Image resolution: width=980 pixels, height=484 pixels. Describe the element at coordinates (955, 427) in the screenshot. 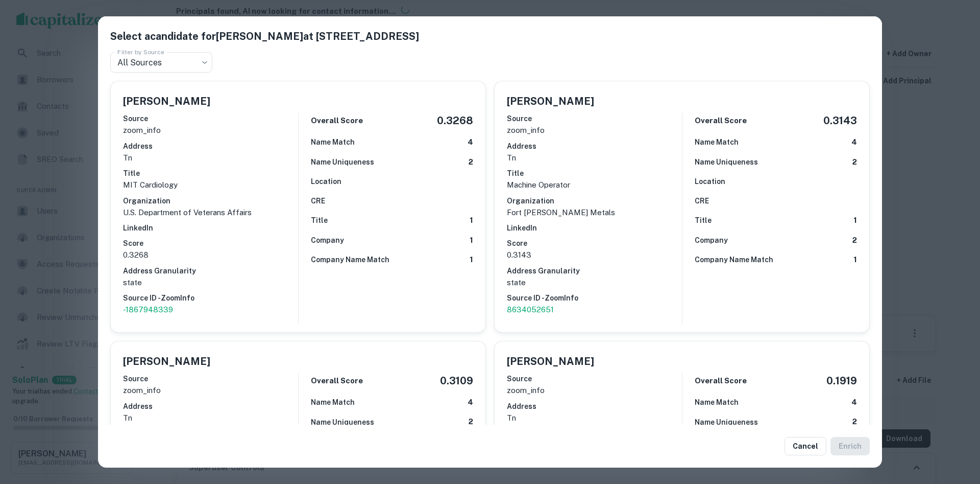

I see `div: Chat Widget` at that location.